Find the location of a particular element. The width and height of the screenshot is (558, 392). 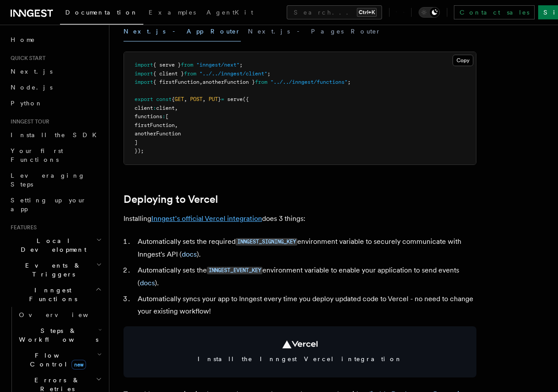

span: "../../inngest/functions" is located at coordinates (309, 82).